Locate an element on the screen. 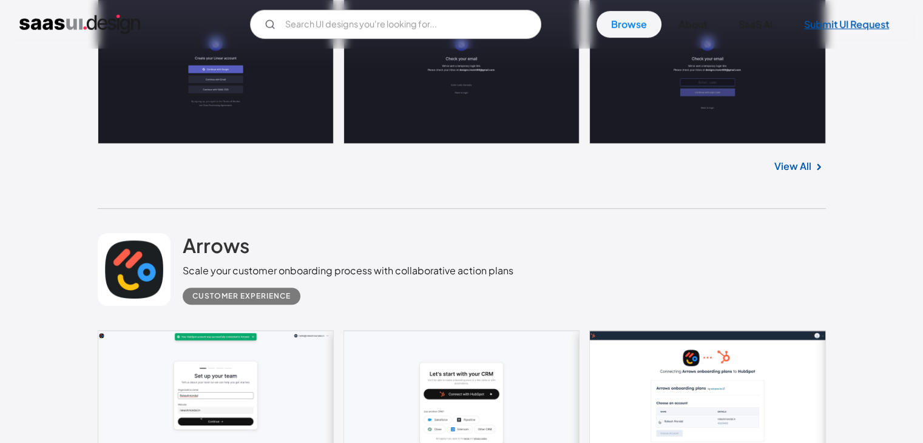 The image size is (923, 443). input: Search UI designs you're looking for... is located at coordinates (396, 24).